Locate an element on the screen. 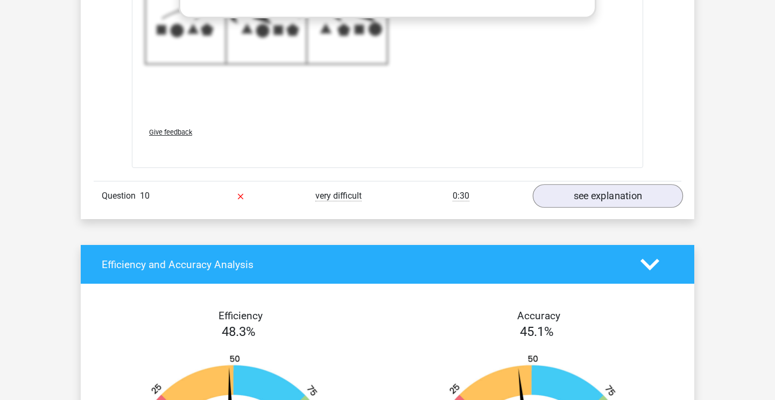 This screenshot has height=400, width=775. span: Question is located at coordinates (121, 196).